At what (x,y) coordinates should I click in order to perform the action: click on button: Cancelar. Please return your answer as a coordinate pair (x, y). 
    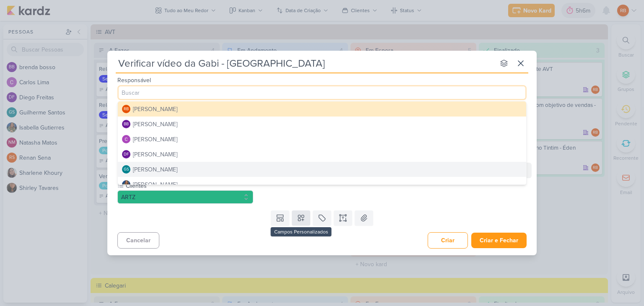
    Looking at the image, I should click on (138, 240).